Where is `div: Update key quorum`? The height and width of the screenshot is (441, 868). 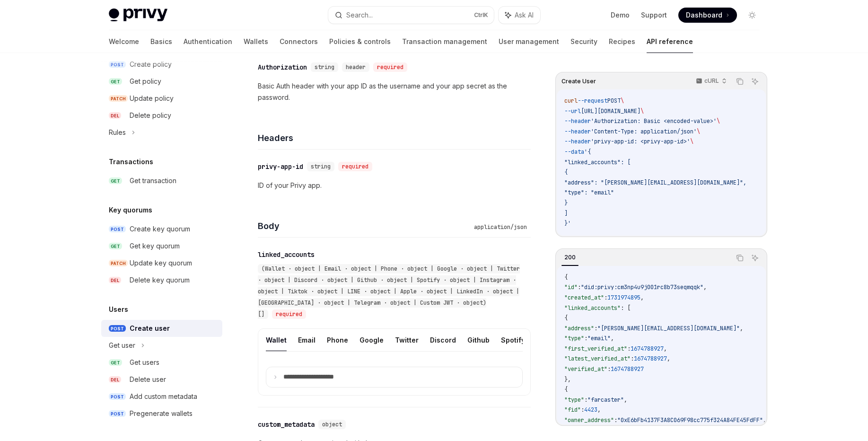
div: Update key quorum is located at coordinates (161, 263).